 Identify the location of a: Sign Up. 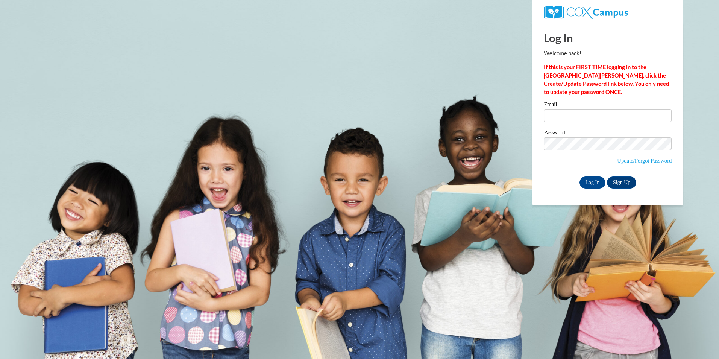
(621, 182).